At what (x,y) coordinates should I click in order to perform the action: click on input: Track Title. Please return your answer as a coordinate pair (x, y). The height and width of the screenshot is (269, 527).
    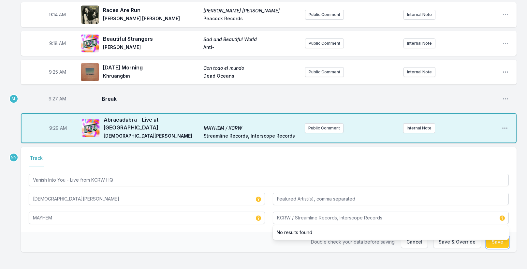
    Looking at the image, I should click on (269, 180).